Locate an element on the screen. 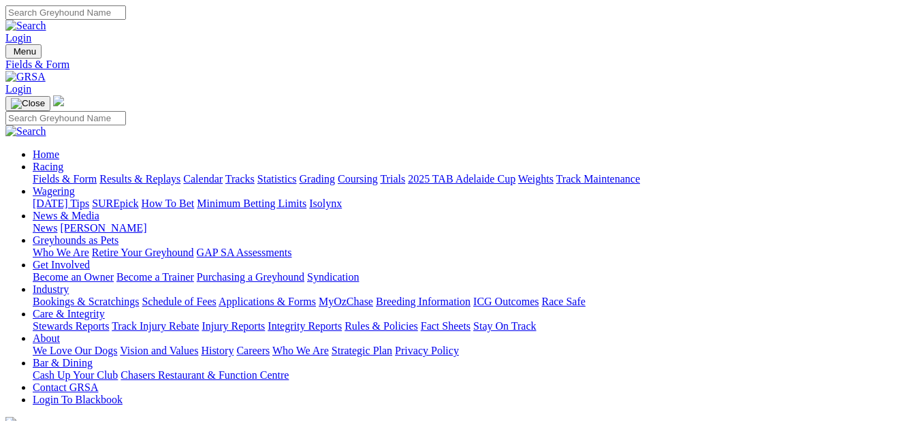 Image resolution: width=909 pixels, height=421 pixels. div: Fields & Form is located at coordinates (454, 65).